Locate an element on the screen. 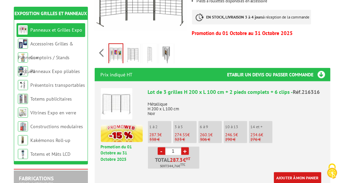 Image resolution: width=344 pixels, height=183 pixels. a: Kakémonos Roll-up is located at coordinates (50, 140).